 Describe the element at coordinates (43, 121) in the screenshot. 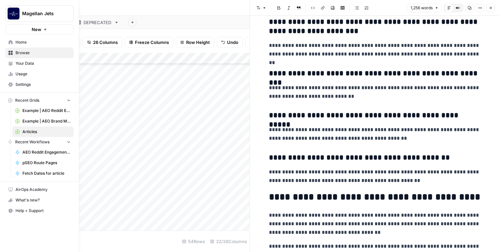

I see `a: Example | AEO Brand Mention Outreach` at that location.